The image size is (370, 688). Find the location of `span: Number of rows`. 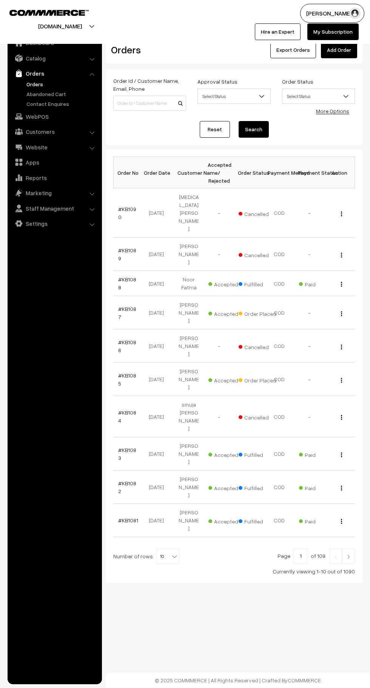

span: Number of rows is located at coordinates (133, 556).